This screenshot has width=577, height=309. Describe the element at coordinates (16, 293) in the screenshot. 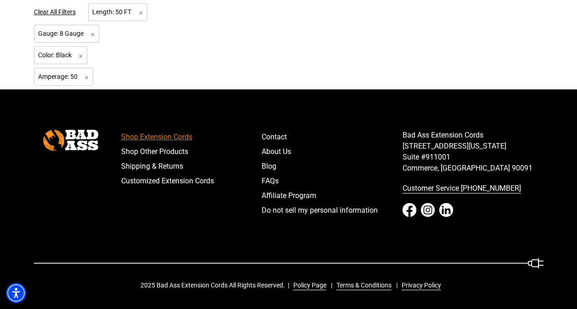

I see `div: Accessibility Menu` at that location.